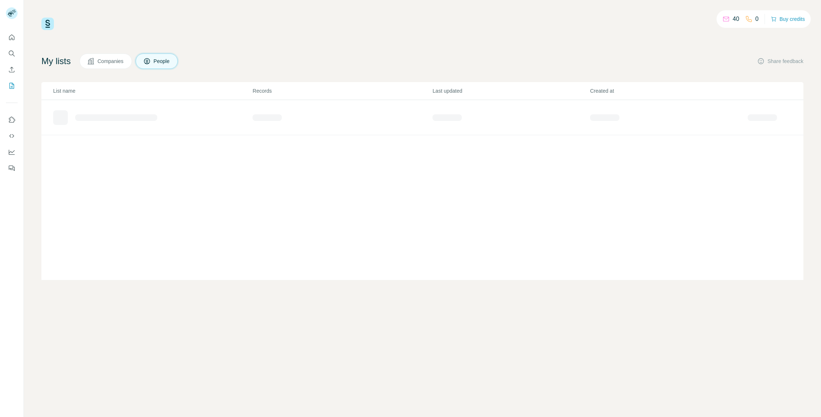 Image resolution: width=821 pixels, height=417 pixels. What do you see at coordinates (736, 19) in the screenshot?
I see `p: 40` at bounding box center [736, 19].